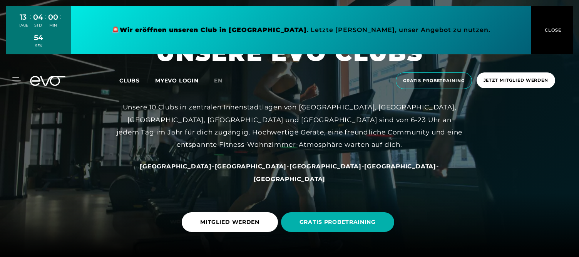 This screenshot has width=579, height=257. Describe the element at coordinates (38, 37) in the screenshot. I see `div: 54` at that location.